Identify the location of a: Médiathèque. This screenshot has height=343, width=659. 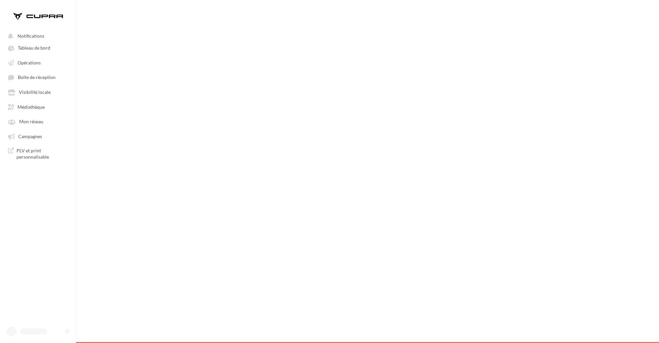
(38, 107).